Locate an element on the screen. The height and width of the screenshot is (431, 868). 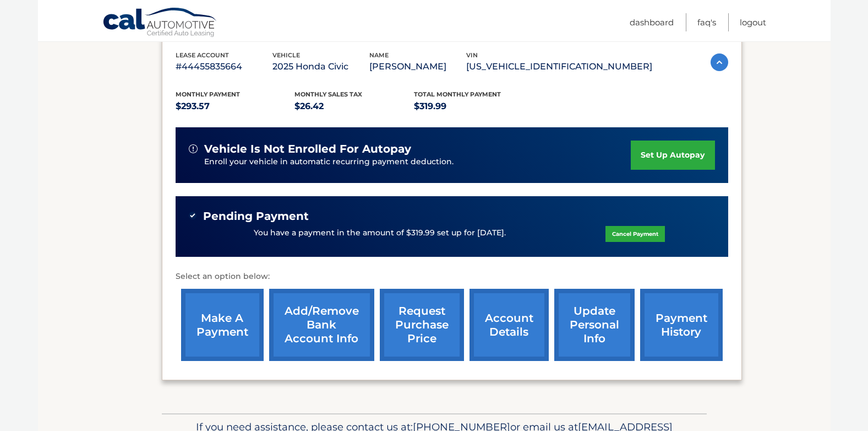
p: Select an option below: is located at coordinates (452, 277).